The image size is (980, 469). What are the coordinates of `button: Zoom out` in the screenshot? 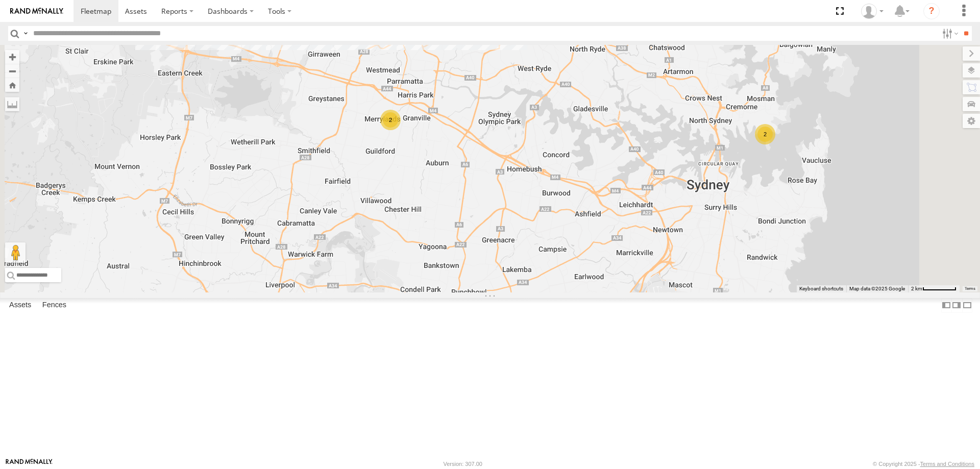 It's located at (12, 71).